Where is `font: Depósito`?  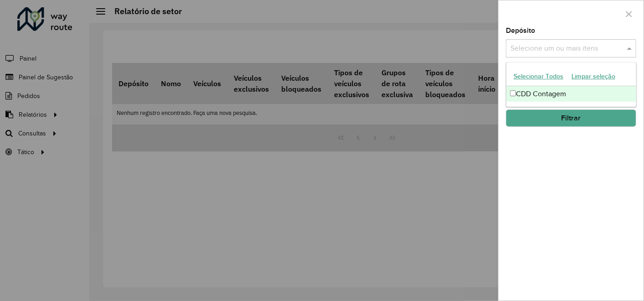 font: Depósito is located at coordinates (520, 30).